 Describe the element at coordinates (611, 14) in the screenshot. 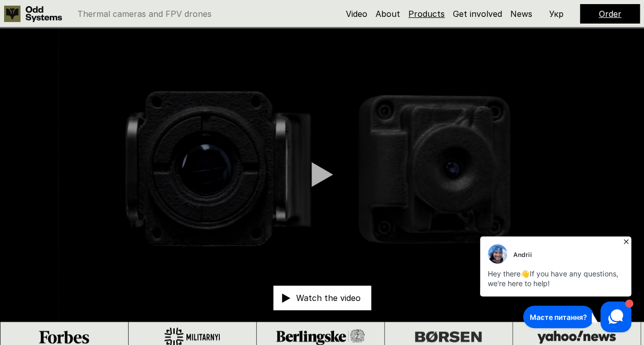

I see `a: Order` at that location.